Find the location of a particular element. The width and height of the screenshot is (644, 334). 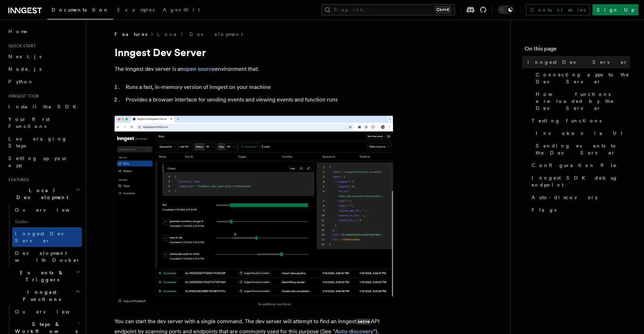

a: Sign Up is located at coordinates (616, 10).